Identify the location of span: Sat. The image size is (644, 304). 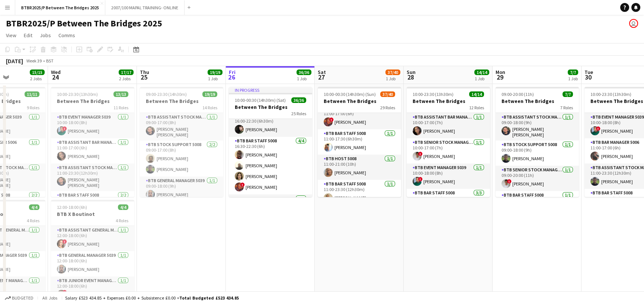
(322, 72).